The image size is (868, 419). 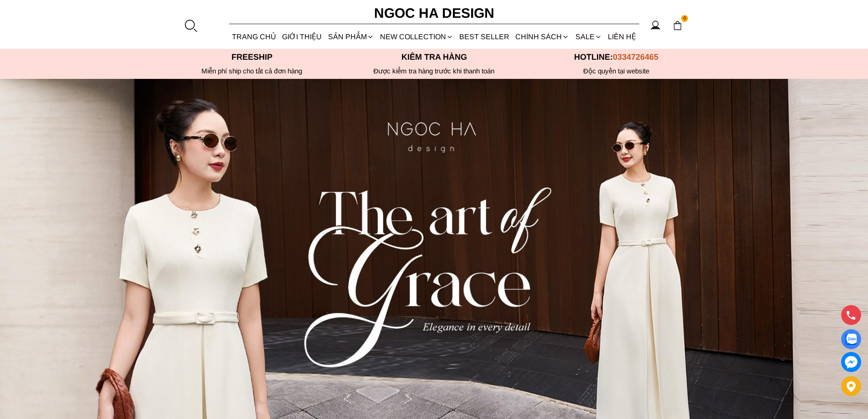 I want to click on font: Kiểm tra hàng, so click(x=435, y=57).